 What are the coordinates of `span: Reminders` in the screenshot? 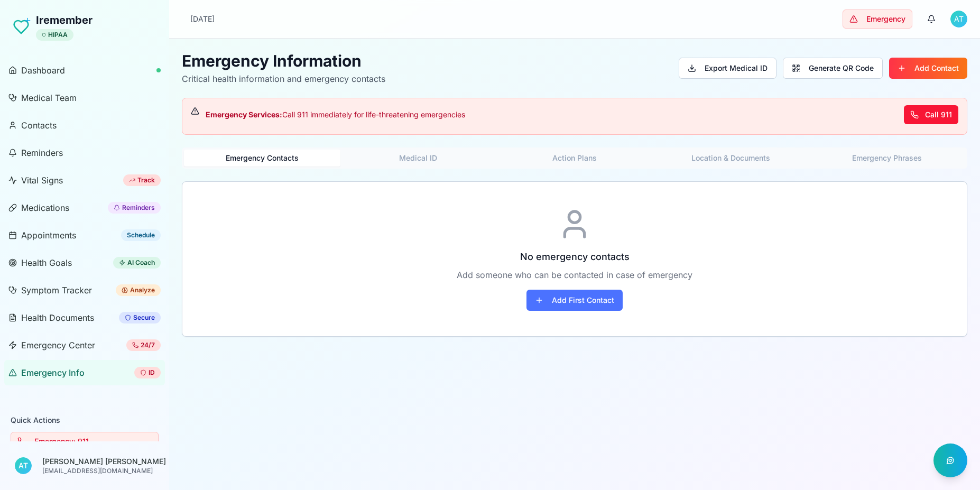 It's located at (41, 153).